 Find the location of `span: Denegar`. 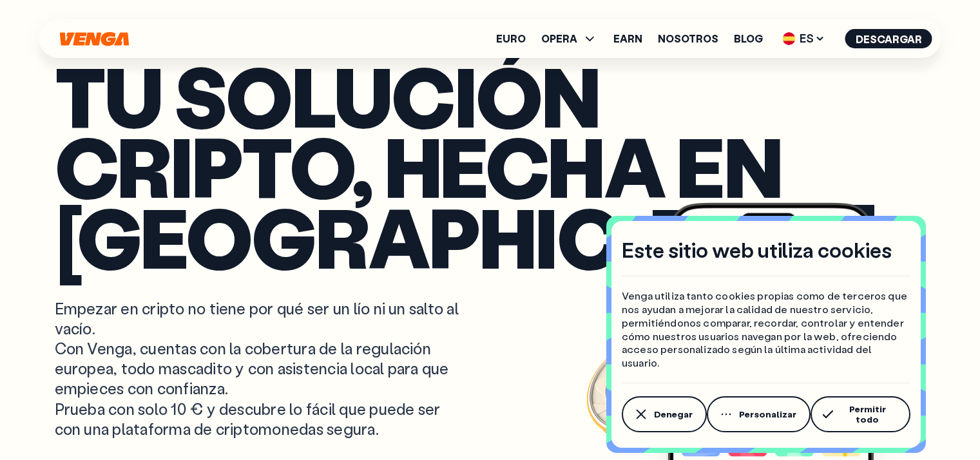

span: Denegar is located at coordinates (673, 414).